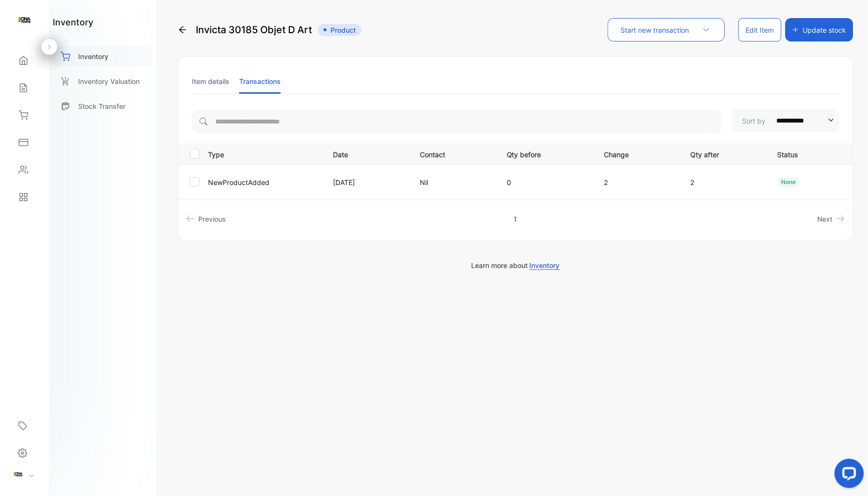 This screenshot has width=868, height=496. Describe the element at coordinates (820, 30) in the screenshot. I see `button: Update stock` at that location.